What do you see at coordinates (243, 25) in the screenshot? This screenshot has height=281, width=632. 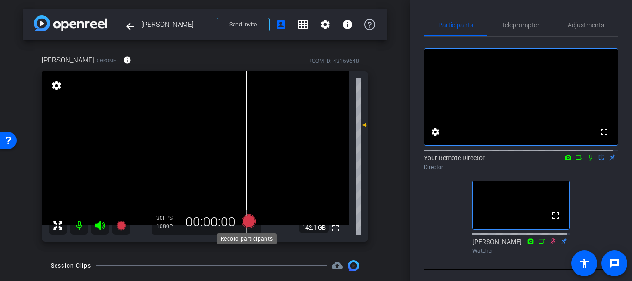 I see `button: Send invite` at bounding box center [243, 25].